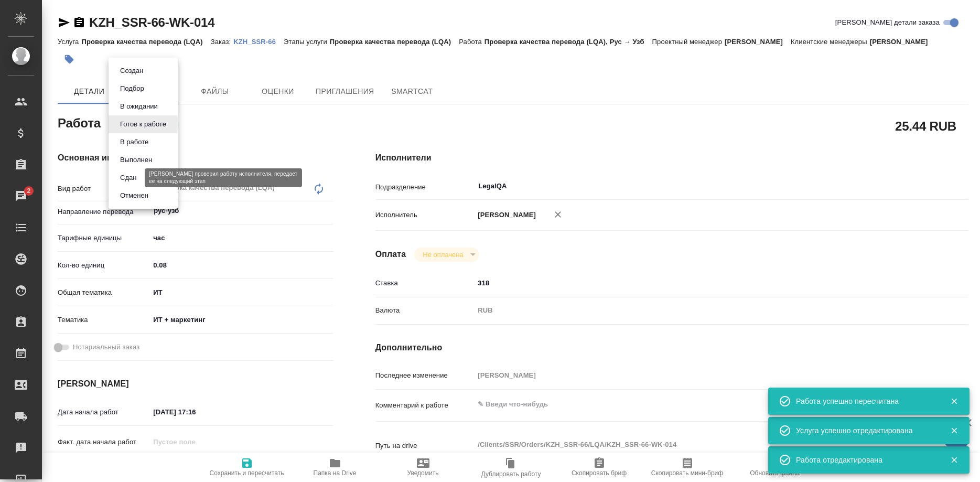 The width and height of the screenshot is (980, 482). I want to click on button: Сдан, so click(128, 178).